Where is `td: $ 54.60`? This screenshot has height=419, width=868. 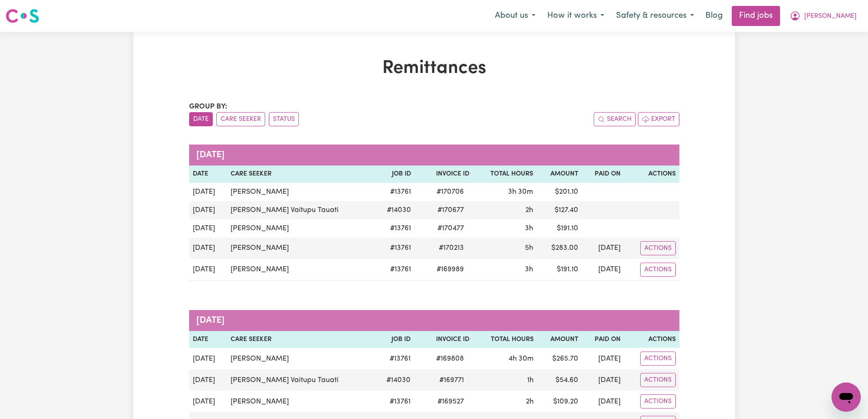 td: $ 54.60 is located at coordinates (560, 380).